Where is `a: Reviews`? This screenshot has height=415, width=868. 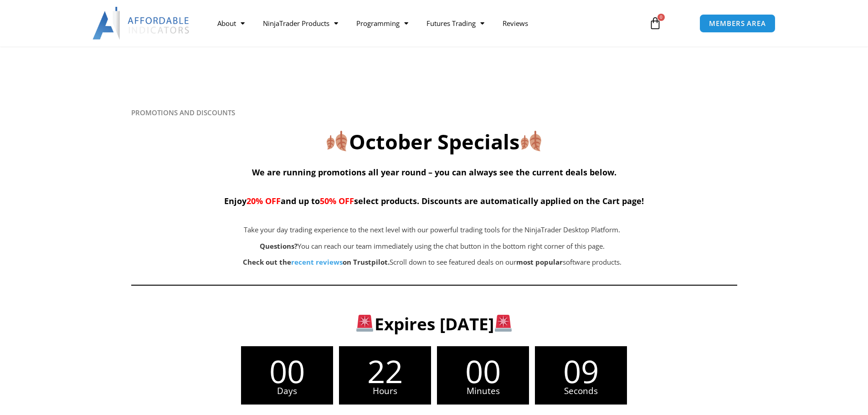 a: Reviews is located at coordinates (515, 23).